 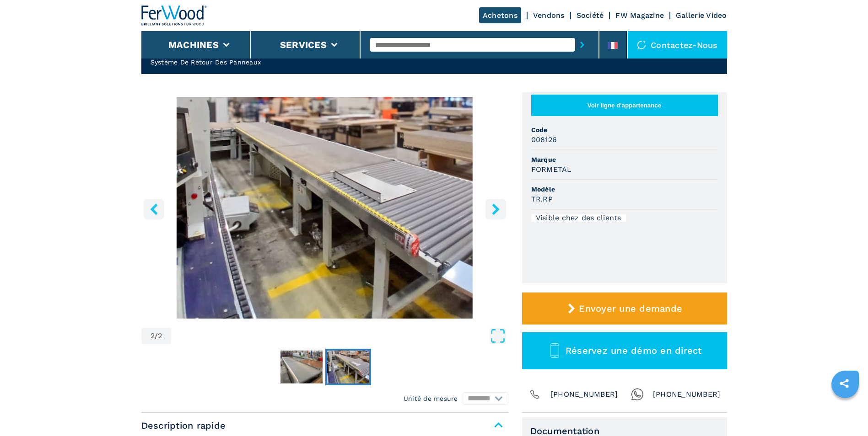 What do you see at coordinates (325, 208) in the screenshot?
I see `img: Système De Retour Des Panneaux FORMETAL TR.RP` at bounding box center [325, 208].